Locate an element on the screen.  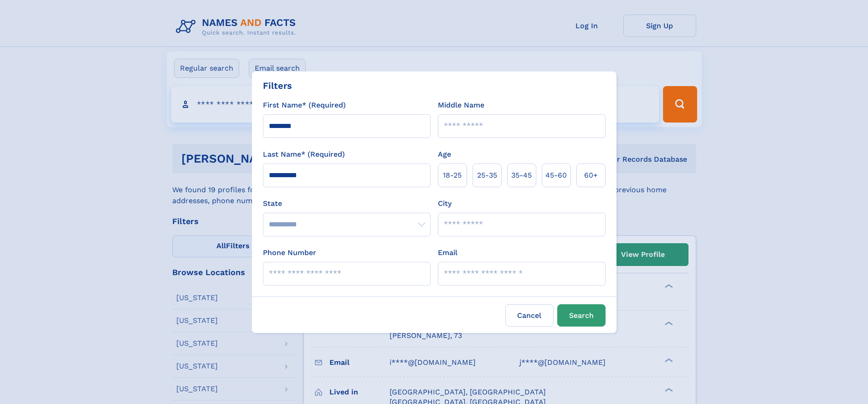
div: Filters is located at coordinates (277, 86).